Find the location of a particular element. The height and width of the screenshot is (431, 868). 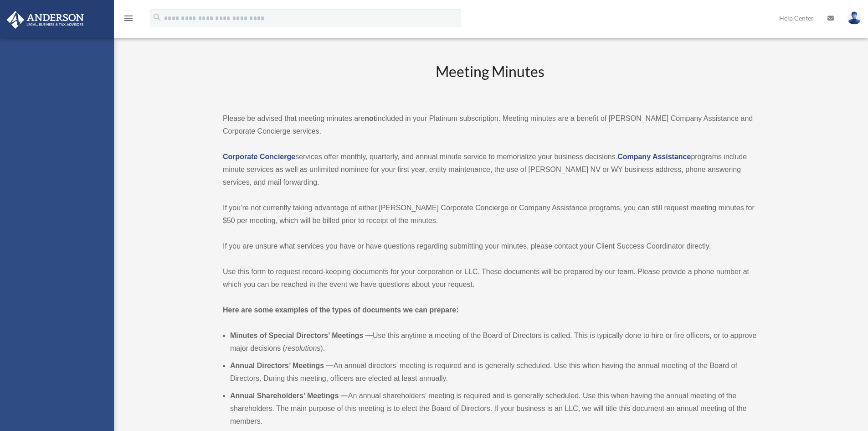

li: Use this anytime a meeting of the Board of Directors is called. This is typically done to hire or... is located at coordinates (493, 342).